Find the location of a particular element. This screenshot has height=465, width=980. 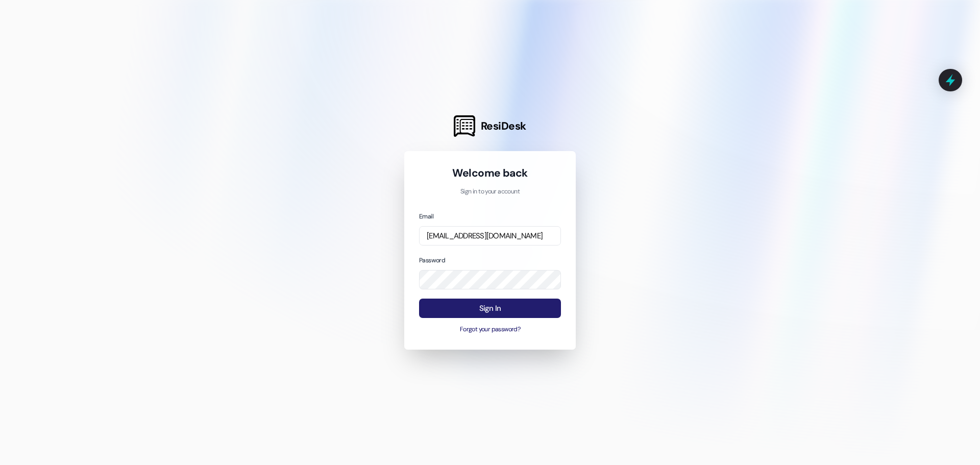

label: Password is located at coordinates (431, 260).